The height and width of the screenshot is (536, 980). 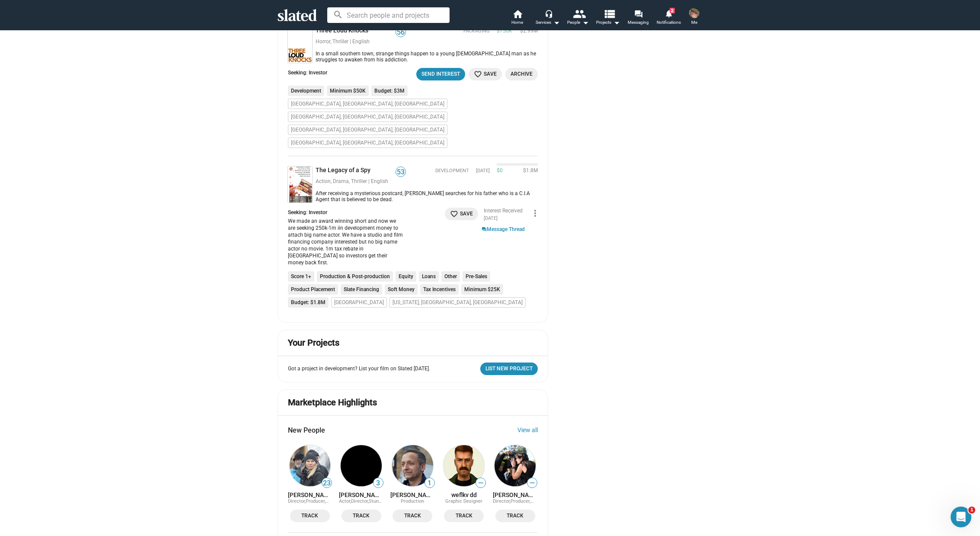 I want to click on span: Actor,, so click(x=345, y=501).